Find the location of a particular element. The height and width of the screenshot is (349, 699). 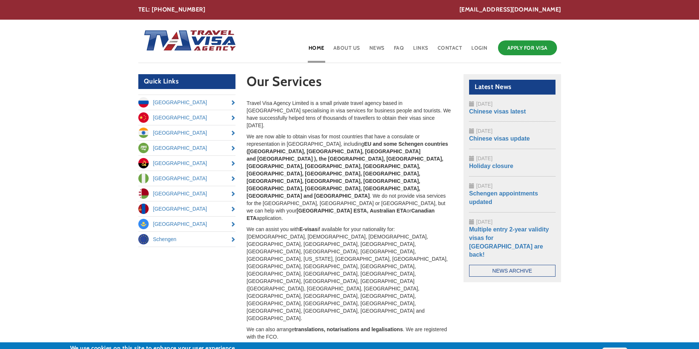

a: Chinese visas update is located at coordinates (500, 138).